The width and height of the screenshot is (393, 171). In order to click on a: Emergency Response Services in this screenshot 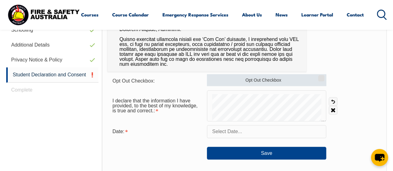, I will do `click(195, 15)`.